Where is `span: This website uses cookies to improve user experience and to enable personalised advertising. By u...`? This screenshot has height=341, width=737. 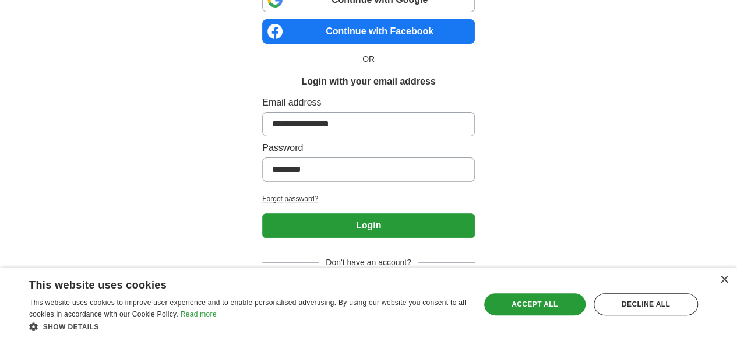
span: This website uses cookies to improve user experience and to enable personalised advertising. By u... is located at coordinates (248, 308).